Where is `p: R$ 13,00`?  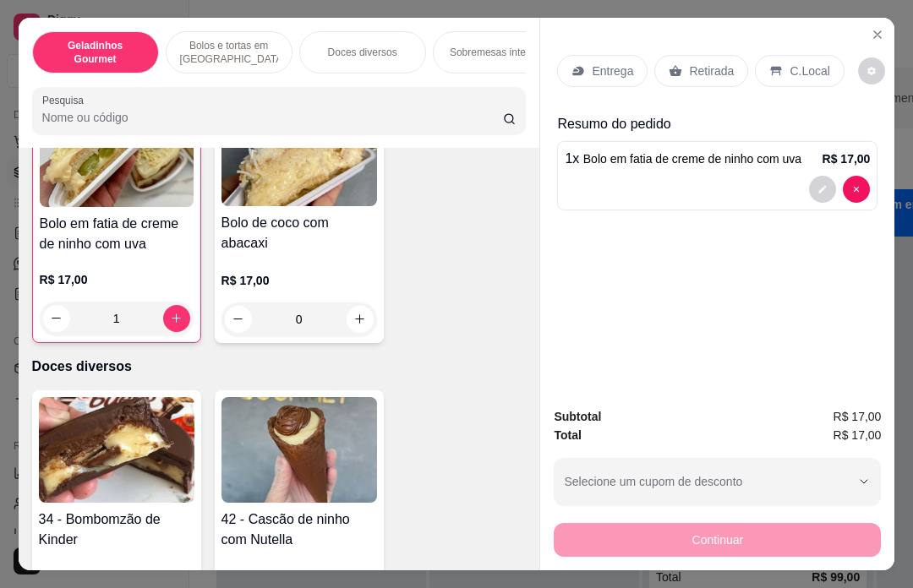 p: R$ 13,00 is located at coordinates (116, 576).